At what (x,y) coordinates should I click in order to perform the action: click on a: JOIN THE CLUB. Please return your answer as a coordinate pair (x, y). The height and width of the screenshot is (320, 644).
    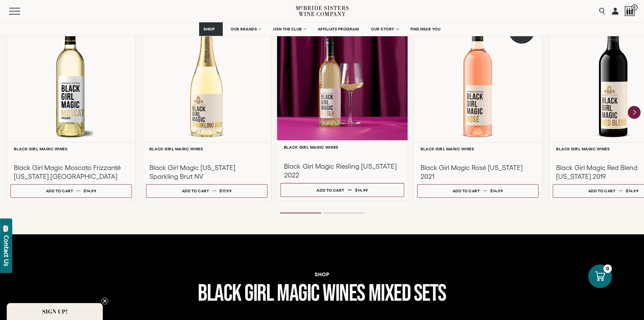
    Looking at the image, I should click on (289, 29).